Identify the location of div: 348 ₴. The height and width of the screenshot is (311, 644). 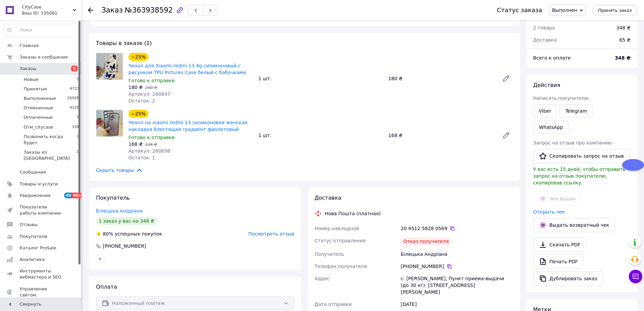
(624, 28).